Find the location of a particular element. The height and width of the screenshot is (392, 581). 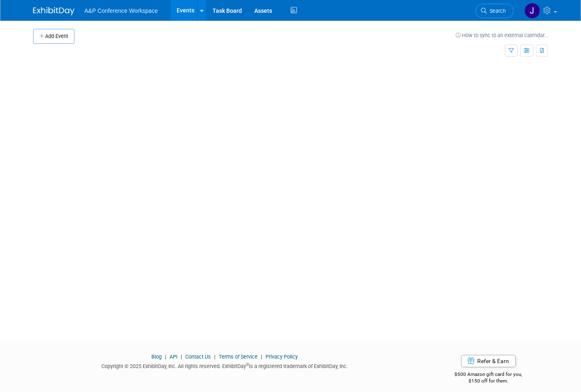

a: Privacy Policy is located at coordinates (282, 356).